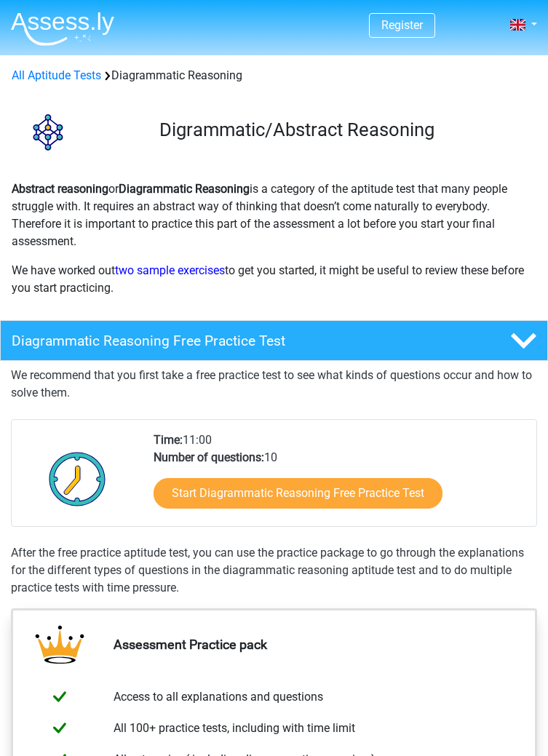 This screenshot has height=756, width=548. What do you see at coordinates (209, 457) in the screenshot?
I see `b: Number of questions:` at bounding box center [209, 457].